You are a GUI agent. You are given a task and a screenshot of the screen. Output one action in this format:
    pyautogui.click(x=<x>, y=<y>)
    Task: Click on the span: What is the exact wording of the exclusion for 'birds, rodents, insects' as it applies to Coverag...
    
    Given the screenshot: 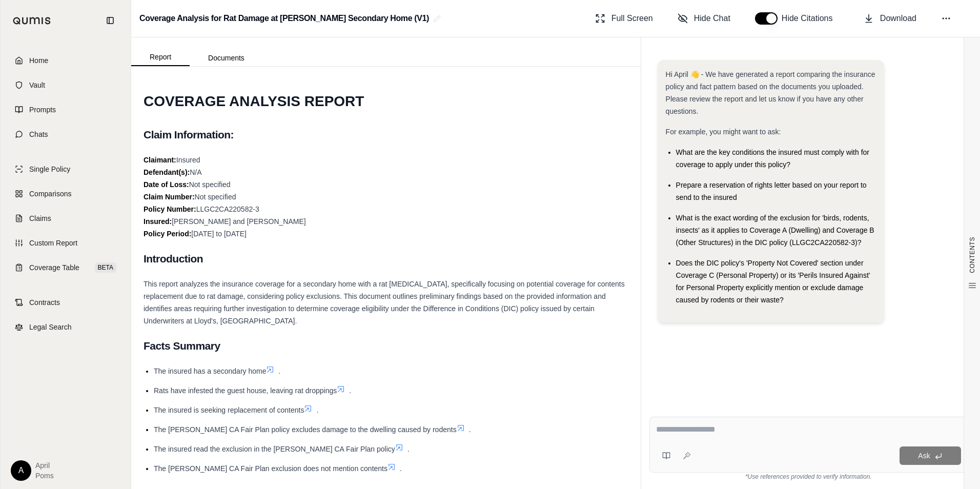 What is the action you would take?
    pyautogui.click(x=774, y=230)
    